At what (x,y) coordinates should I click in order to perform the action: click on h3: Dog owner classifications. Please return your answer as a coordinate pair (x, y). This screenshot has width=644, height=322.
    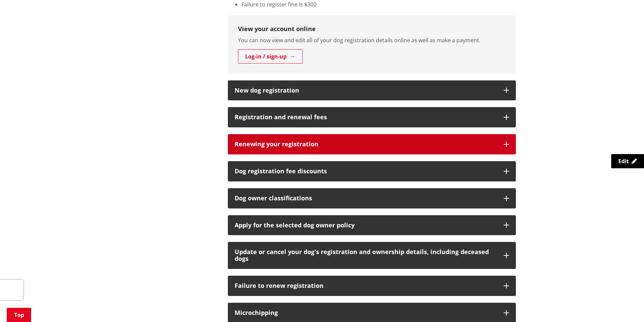
    Looking at the image, I should click on (366, 198).